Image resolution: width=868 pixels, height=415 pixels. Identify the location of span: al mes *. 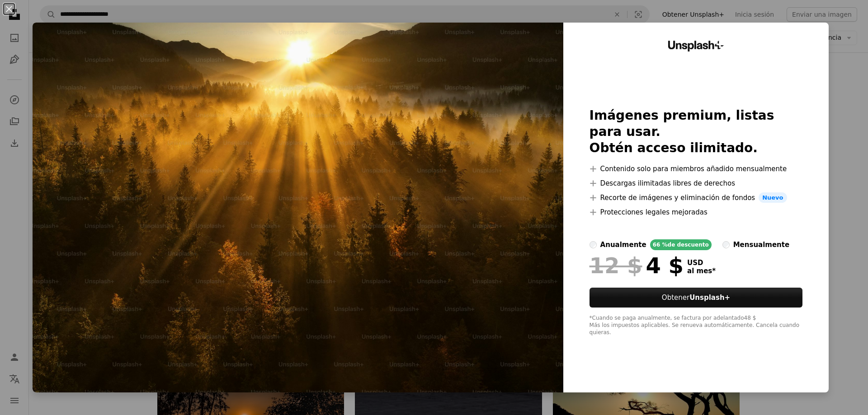
(701, 271).